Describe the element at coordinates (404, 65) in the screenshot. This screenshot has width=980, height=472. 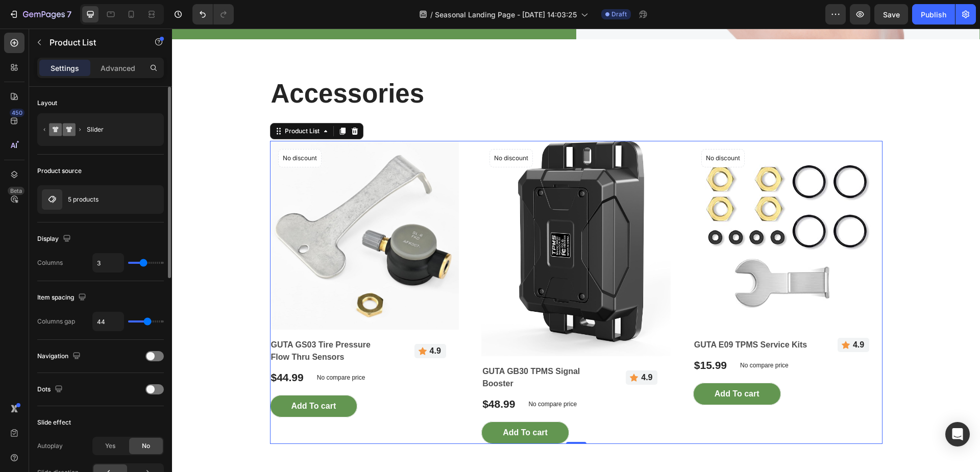
I see `h2: Rich Text Editor. Editing area: main` at that location.